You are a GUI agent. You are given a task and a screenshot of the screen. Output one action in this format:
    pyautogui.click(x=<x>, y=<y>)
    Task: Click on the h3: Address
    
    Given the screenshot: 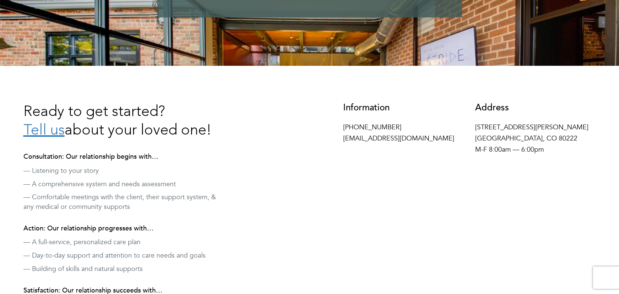 What is the action you would take?
    pyautogui.click(x=535, y=108)
    